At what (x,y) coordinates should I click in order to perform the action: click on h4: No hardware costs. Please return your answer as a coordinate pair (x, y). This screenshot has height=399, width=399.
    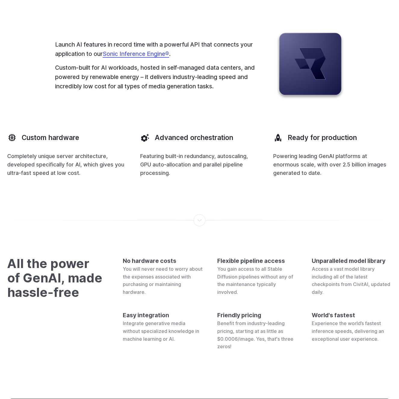
    Looking at the image, I should click on (163, 261).